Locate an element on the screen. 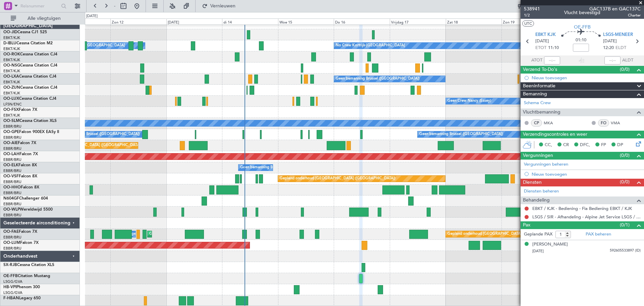 The height and width of the screenshot is (306, 644). font: ATOT is located at coordinates (537, 60).